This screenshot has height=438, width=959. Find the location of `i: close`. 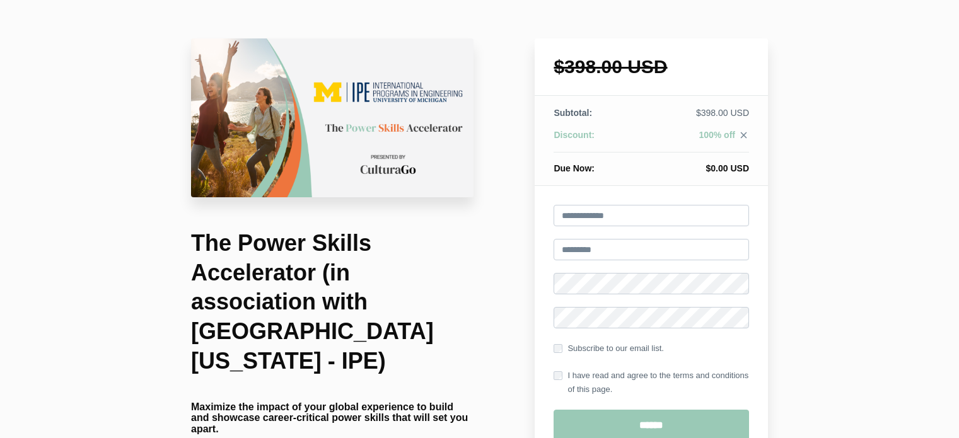

i: close is located at coordinates (743, 135).